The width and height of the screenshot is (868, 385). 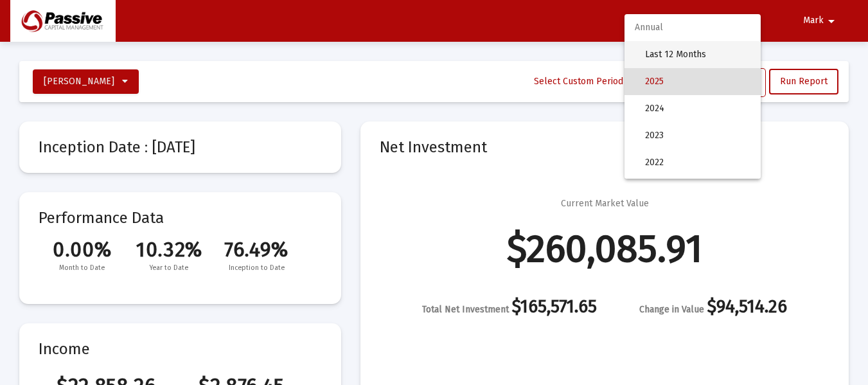 I want to click on span: 2021, so click(x=698, y=189).